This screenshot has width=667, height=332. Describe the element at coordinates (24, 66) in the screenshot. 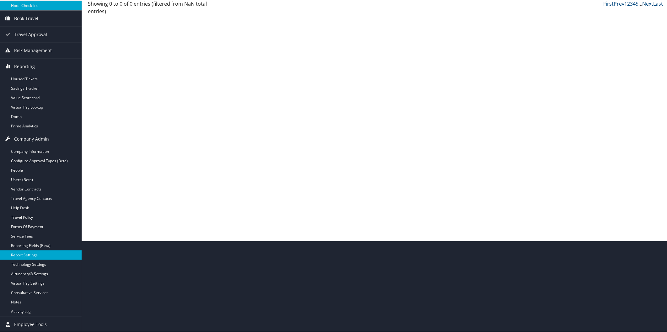

I see `span: Reporting` at that location.